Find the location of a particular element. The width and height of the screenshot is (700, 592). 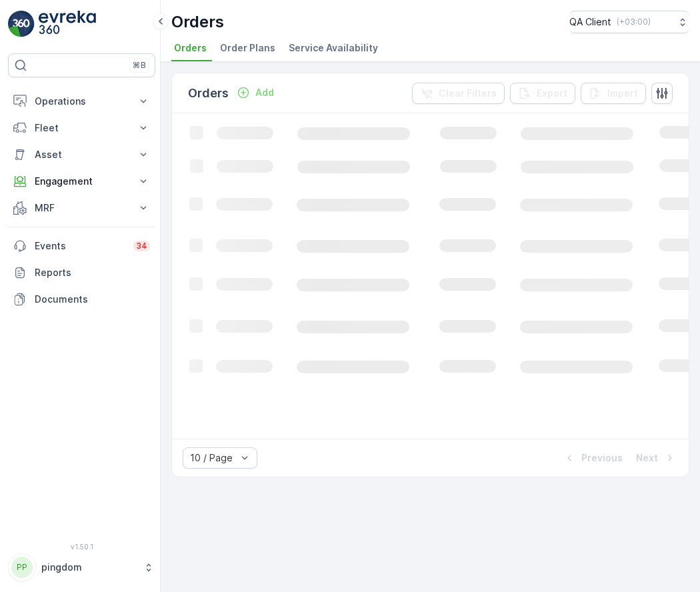

p: Previous is located at coordinates (602, 458).